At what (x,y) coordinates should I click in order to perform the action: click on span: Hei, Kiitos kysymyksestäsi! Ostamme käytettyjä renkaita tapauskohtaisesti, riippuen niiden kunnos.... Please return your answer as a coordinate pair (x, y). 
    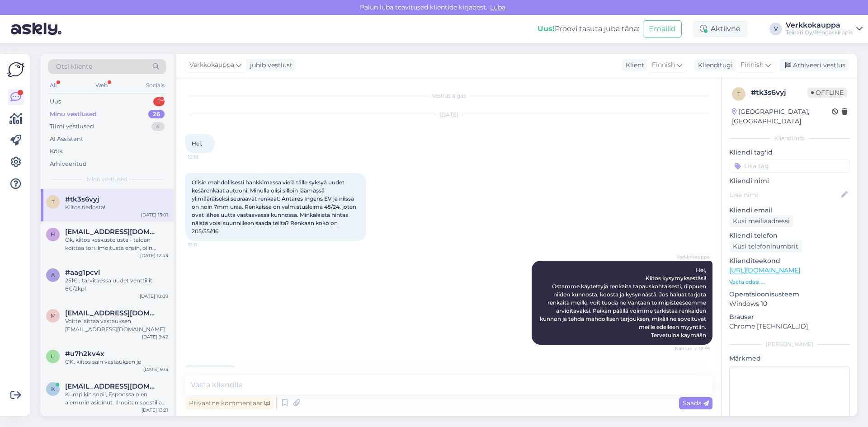
    Looking at the image, I should click on (623, 303).